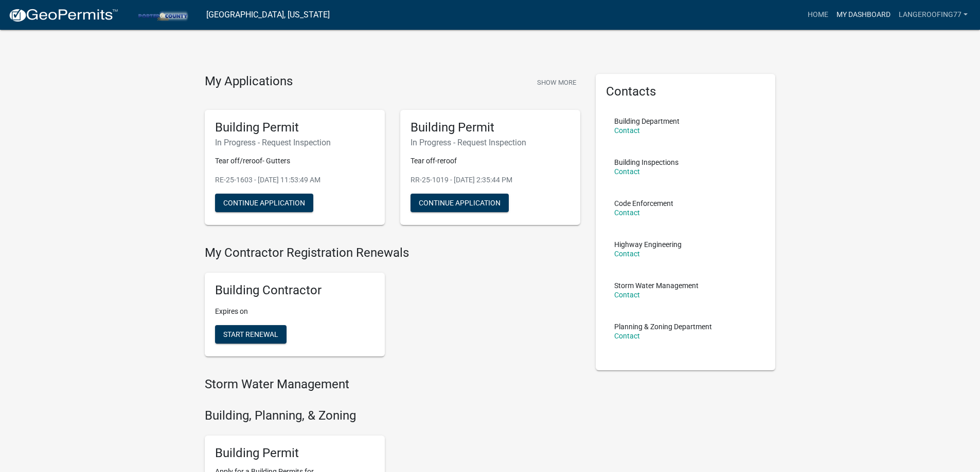 The height and width of the screenshot is (472, 980). What do you see at coordinates (646, 121) in the screenshot?
I see `p: Building Department` at bounding box center [646, 121].